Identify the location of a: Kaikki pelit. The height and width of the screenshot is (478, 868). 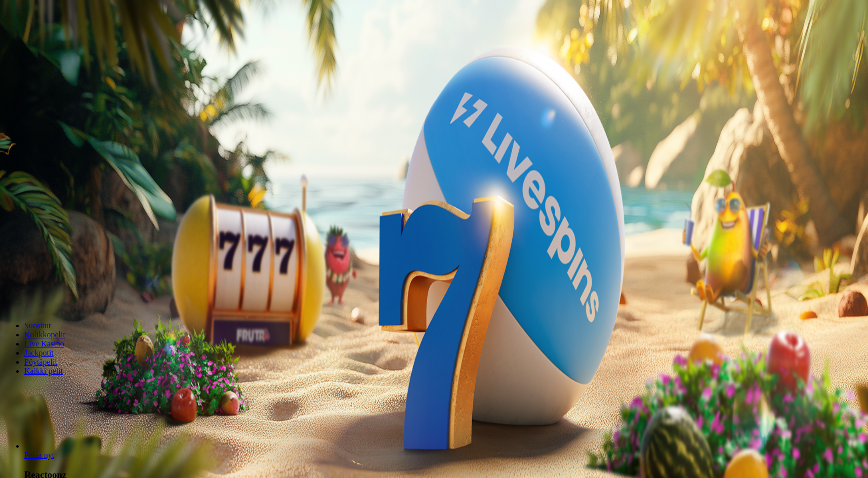
(44, 371).